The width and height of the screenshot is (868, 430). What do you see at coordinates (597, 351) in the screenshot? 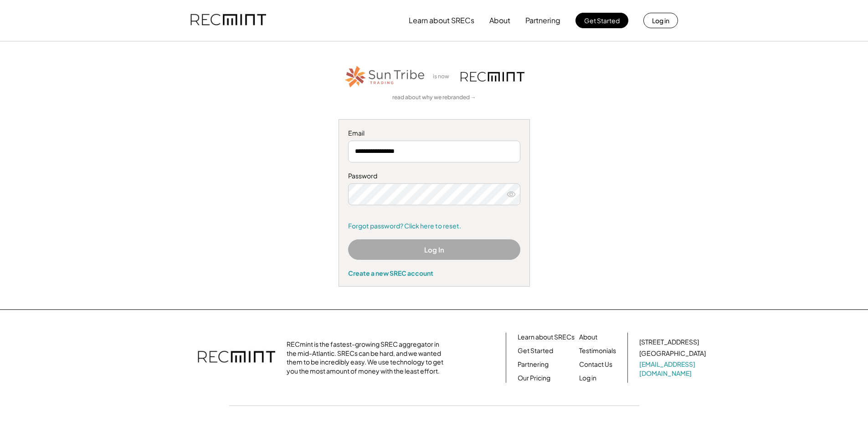
I see `a: Testimonials` at bounding box center [597, 351].